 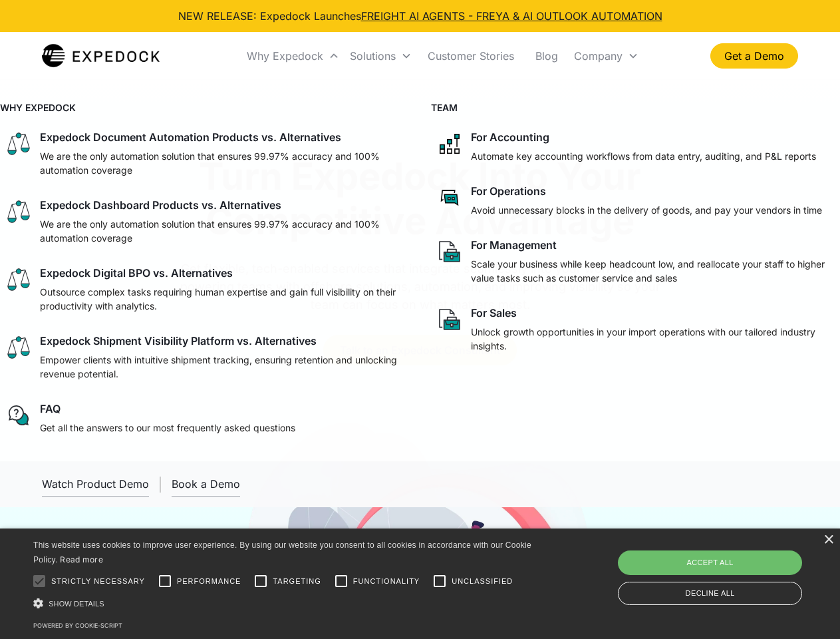 What do you see at coordinates (450, 198) in the screenshot?
I see `img: rectangular chat bubble icon` at bounding box center [450, 198].